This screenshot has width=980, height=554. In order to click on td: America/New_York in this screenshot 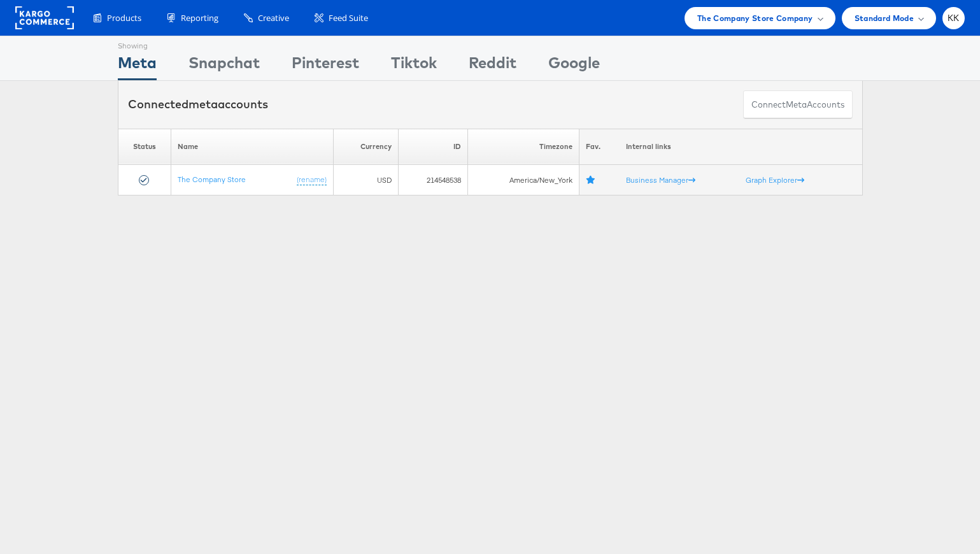, I will do `click(523, 180)`.